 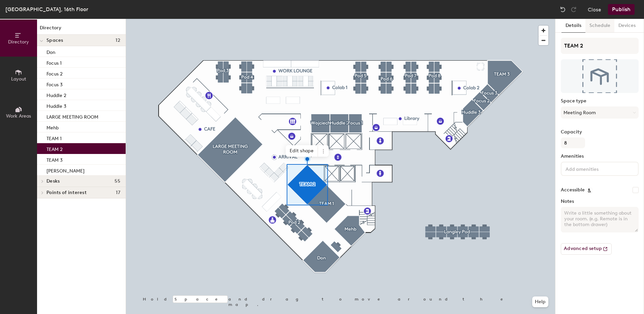 I want to click on p: TEAM 1, so click(x=54, y=138).